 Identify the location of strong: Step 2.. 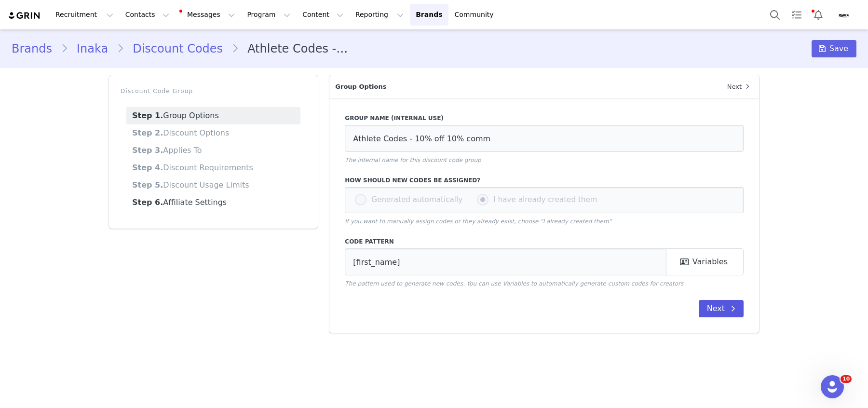
(148, 133).